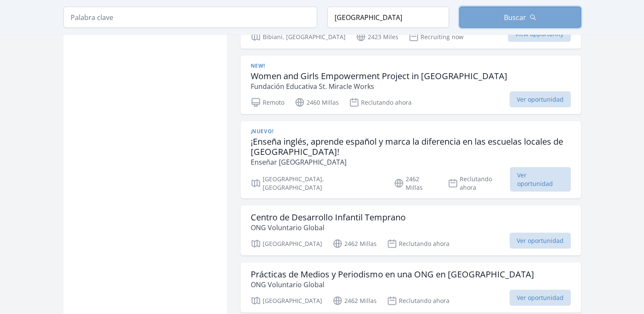 The image size is (644, 314). Describe the element at coordinates (262, 131) in the screenshot. I see `span: ¡Nuevo!` at that location.